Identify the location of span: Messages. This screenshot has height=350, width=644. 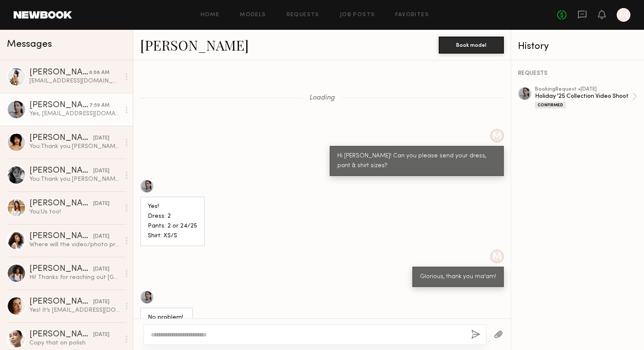
(29, 44).